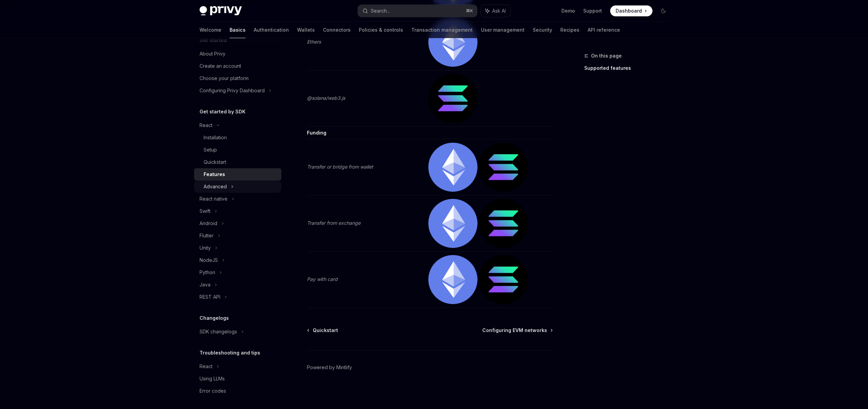  I want to click on a: Security, so click(542, 30).